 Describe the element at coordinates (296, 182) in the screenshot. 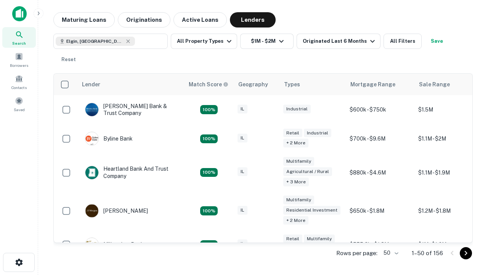

I see `div: + 3 more` at that location.